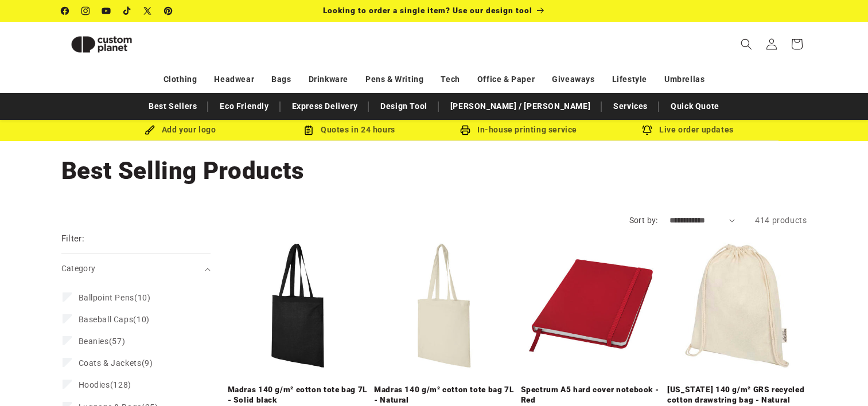 The height and width of the screenshot is (406, 868). What do you see at coordinates (685, 80) in the screenshot?
I see `a: Umbrellas` at bounding box center [685, 80].